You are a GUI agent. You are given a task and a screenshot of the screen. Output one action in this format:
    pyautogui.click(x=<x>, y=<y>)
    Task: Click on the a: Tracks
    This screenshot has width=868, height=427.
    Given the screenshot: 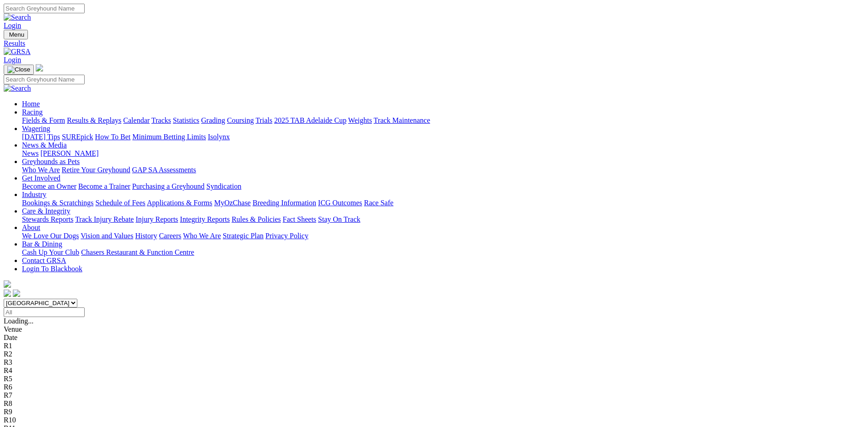 What is the action you would take?
    pyautogui.click(x=161, y=120)
    